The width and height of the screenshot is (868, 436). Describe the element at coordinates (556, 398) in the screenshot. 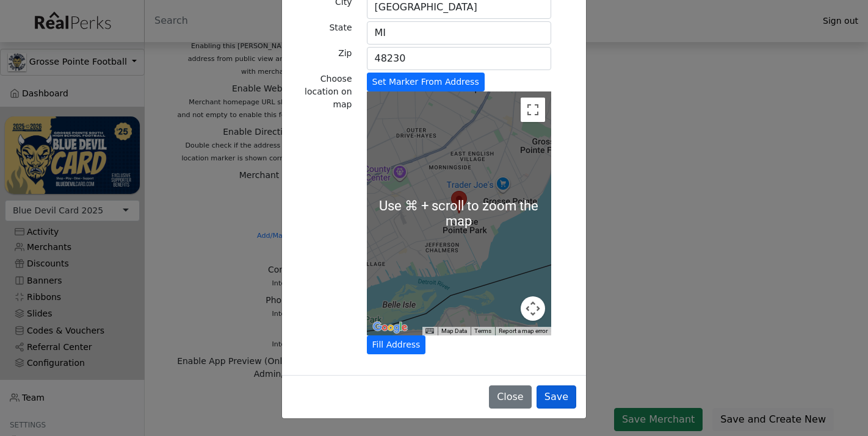

I see `button: Save` at that location.